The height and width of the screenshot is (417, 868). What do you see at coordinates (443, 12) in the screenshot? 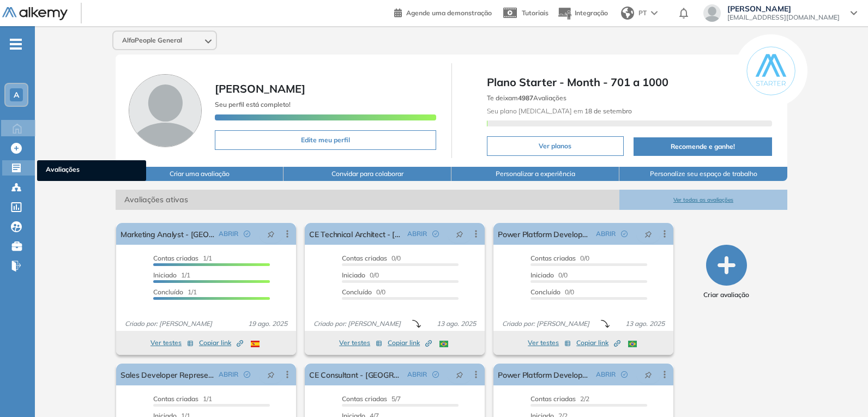
I see `a: Agende uma demonstração` at bounding box center [443, 12].